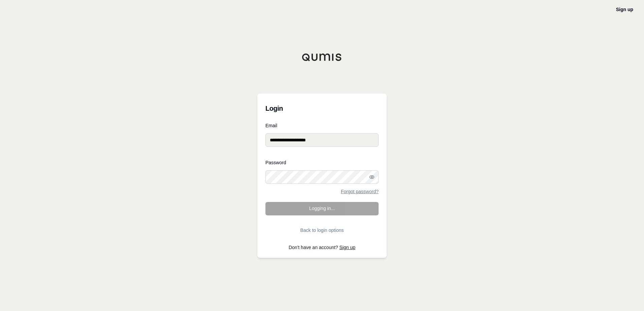  I want to click on p: Don't have an account?, so click(322, 247).